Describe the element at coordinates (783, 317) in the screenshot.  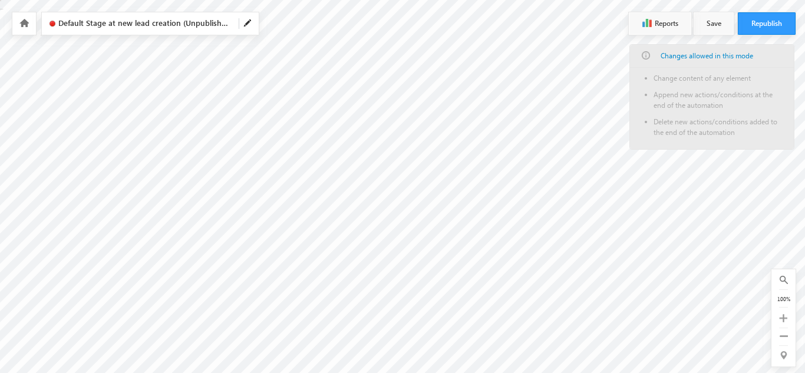
I see `div: Zoom In` at that location.